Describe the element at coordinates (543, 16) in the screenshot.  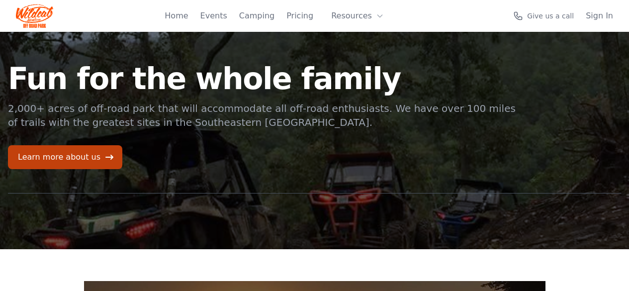
I see `a: Give us a call` at that location.